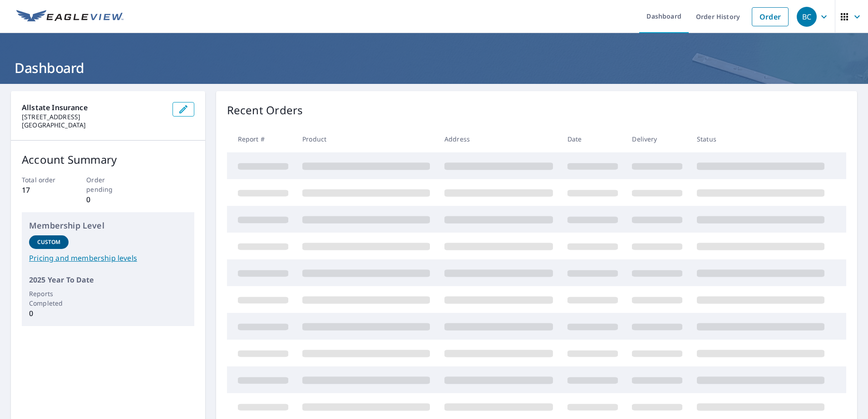 Image resolution: width=868 pixels, height=419 pixels. I want to click on p: Order pending, so click(108, 184).